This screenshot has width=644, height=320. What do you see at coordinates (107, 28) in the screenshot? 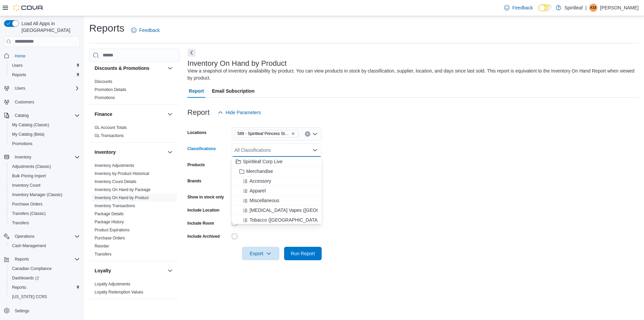
I see `h1: Reports` at bounding box center [107, 28].